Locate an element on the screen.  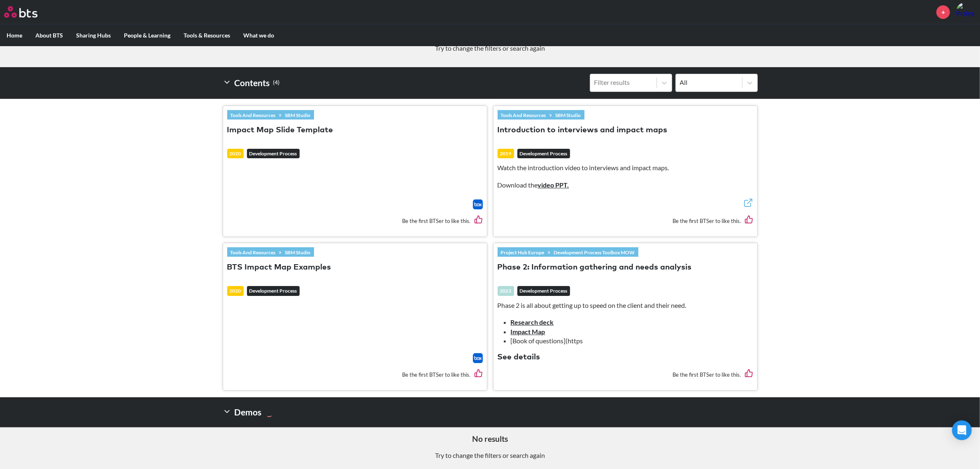
div: All is located at coordinates (709, 82).